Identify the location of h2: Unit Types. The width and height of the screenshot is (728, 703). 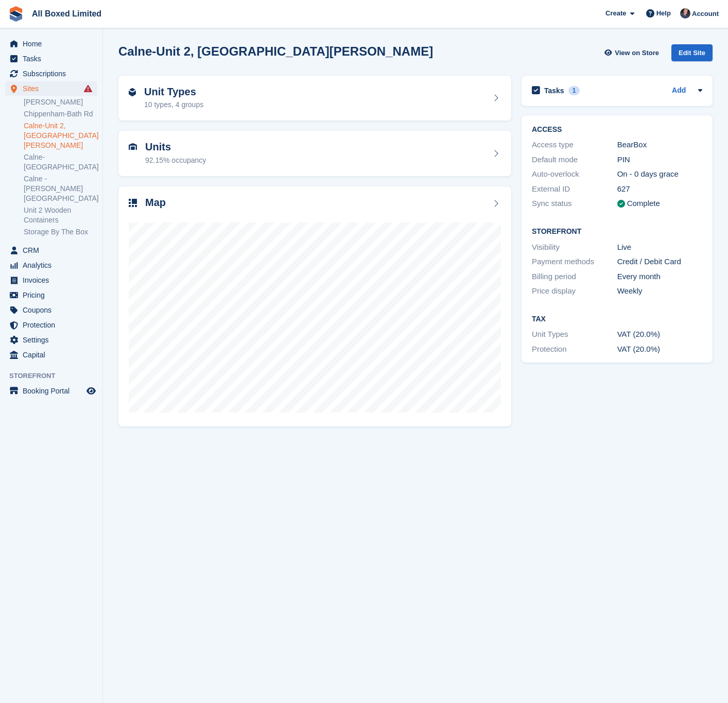
(174, 92).